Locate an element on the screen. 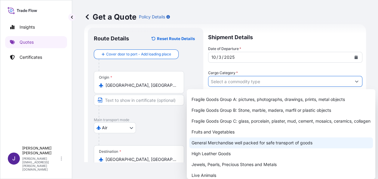 The height and width of the screenshot is (179, 378). button: Select transport is located at coordinates (115, 128).